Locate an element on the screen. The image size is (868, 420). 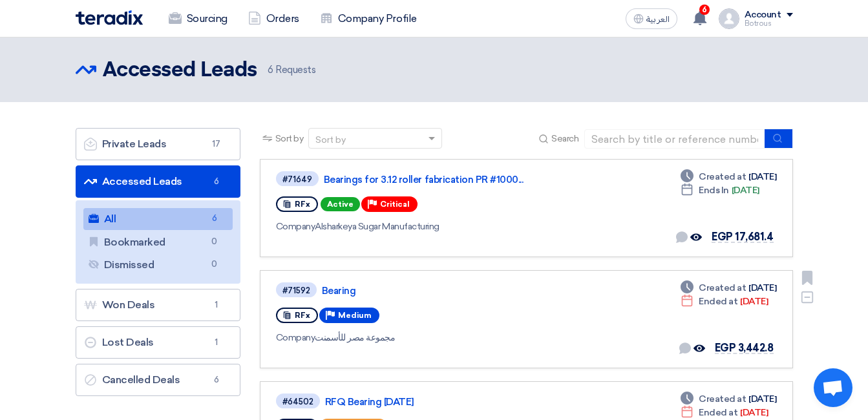
img: profile_test.png is located at coordinates (729, 18).